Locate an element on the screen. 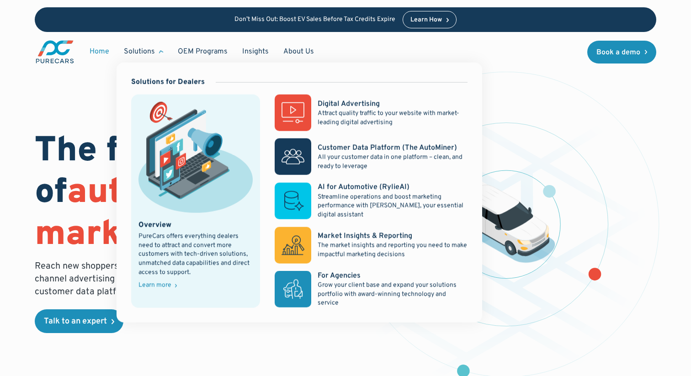 The image size is (691, 376). a: Market Insights & ReportingThe market insights and reporting you need to make impactful marketing... is located at coordinates (371, 245).